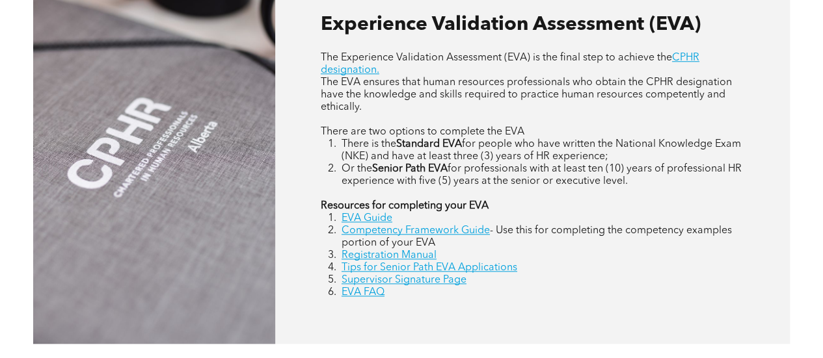  What do you see at coordinates (429, 144) in the screenshot?
I see `strong: Standard EVA` at bounding box center [429, 144].